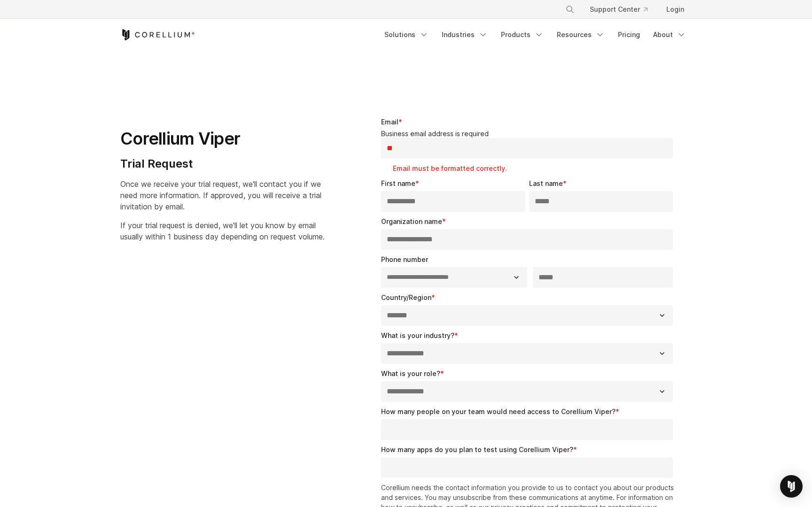 Image resolution: width=812 pixels, height=507 pixels. Describe the element at coordinates (792, 487) in the screenshot. I see `div: Open Intercom Messenger` at that location.